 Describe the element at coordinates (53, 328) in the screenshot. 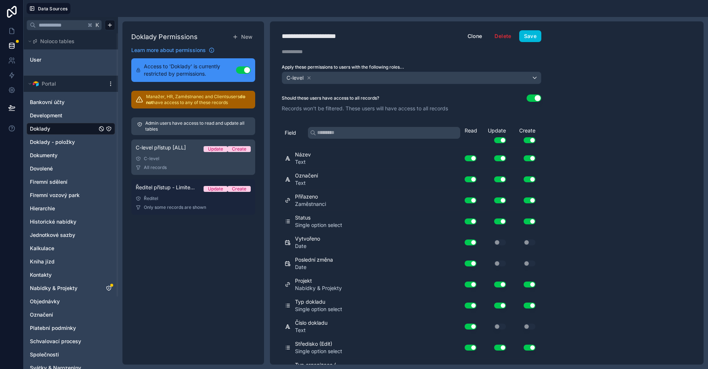

I see `span: Platební podmínky` at that location.